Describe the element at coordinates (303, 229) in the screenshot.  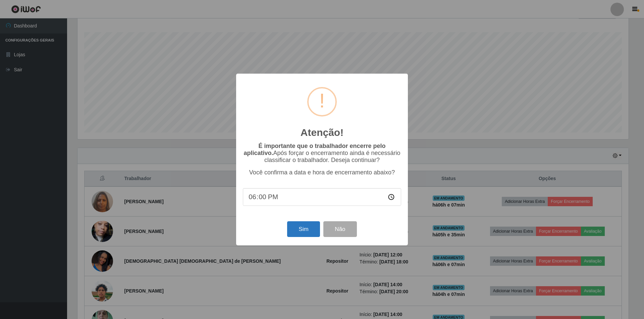
I see `button: Sim` at that location.